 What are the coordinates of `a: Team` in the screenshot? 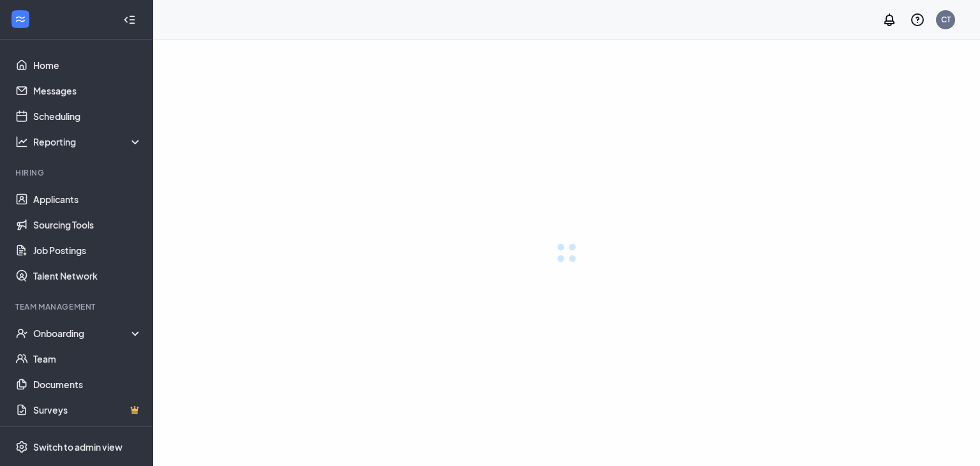 It's located at (88, 359).